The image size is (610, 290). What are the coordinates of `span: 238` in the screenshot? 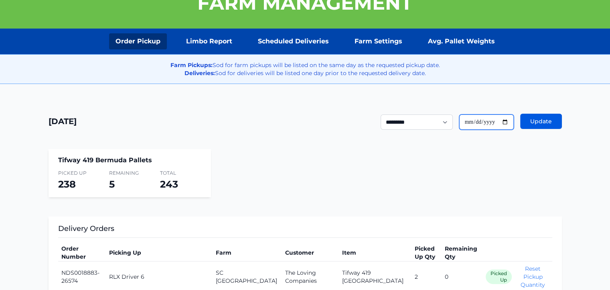 It's located at (67, 184).